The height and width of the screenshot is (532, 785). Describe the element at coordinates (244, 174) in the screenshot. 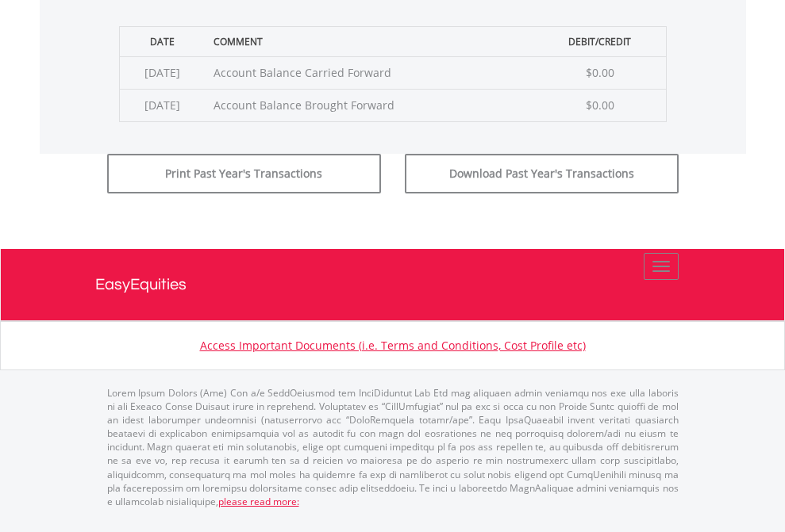

I see `button: Print Past Year's Transactions` at that location.